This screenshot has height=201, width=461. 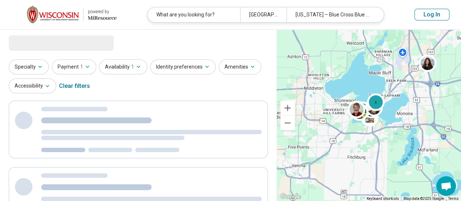 What do you see at coordinates (32, 86) in the screenshot?
I see `button: Accessibility` at bounding box center [32, 86].